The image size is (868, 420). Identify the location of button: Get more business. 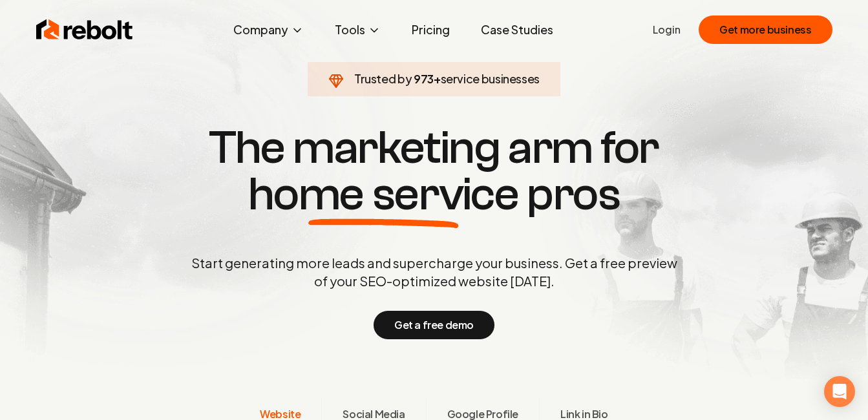
(765, 30).